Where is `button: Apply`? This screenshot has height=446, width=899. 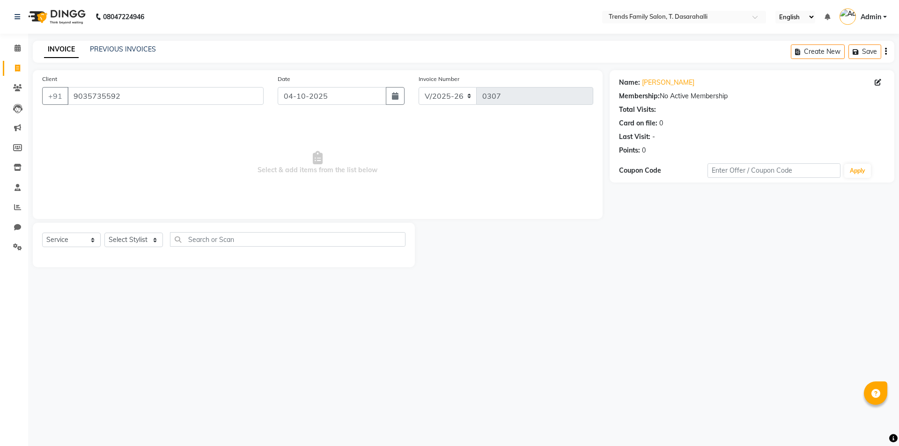
button: Apply is located at coordinates (858, 171).